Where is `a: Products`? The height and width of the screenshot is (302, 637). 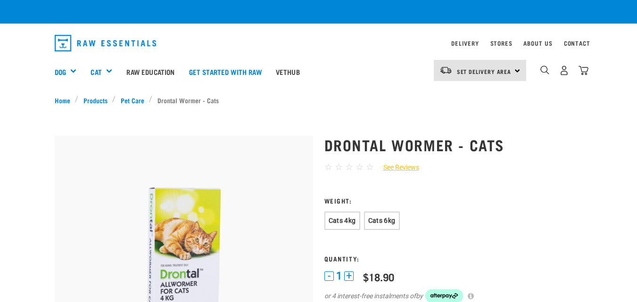
a: Products is located at coordinates (95, 100).